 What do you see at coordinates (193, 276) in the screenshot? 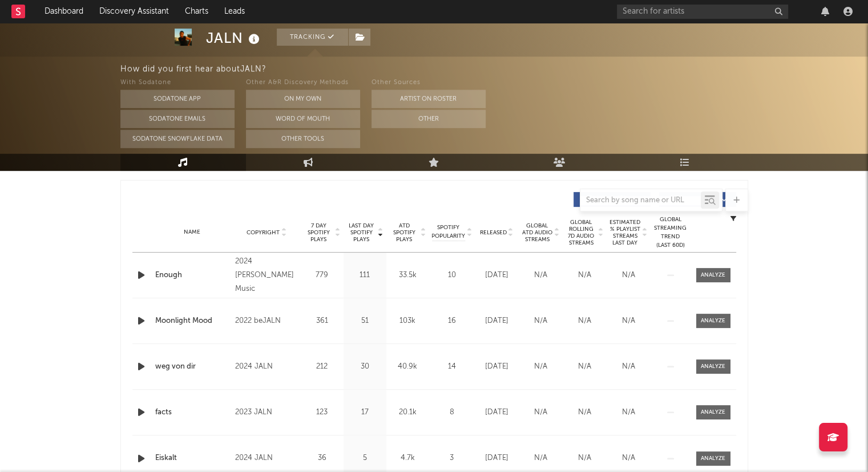
I see `div: Enough` at bounding box center [193, 276].